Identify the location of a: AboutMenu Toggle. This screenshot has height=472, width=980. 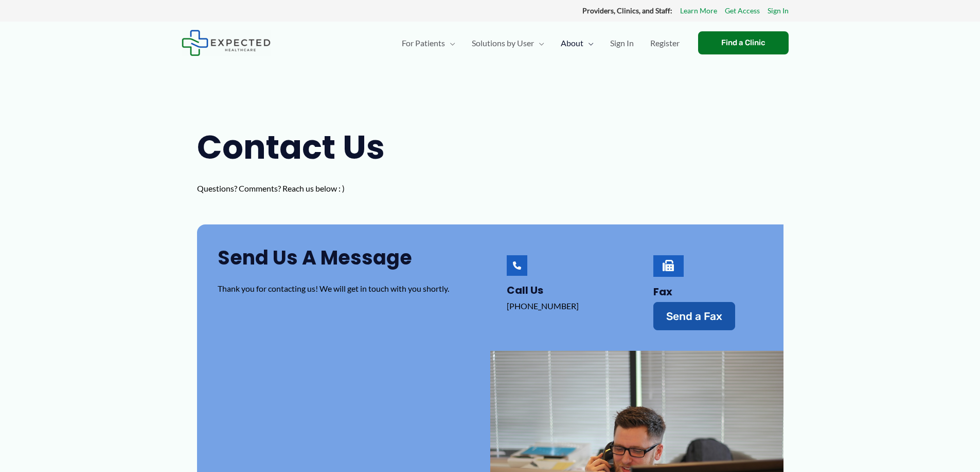
(577, 43).